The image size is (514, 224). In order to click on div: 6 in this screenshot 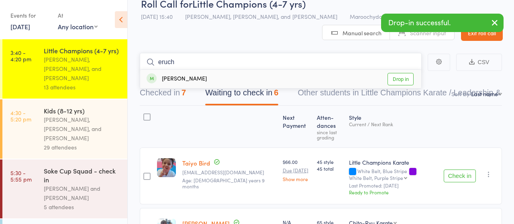, I will do `click(276, 93)`.